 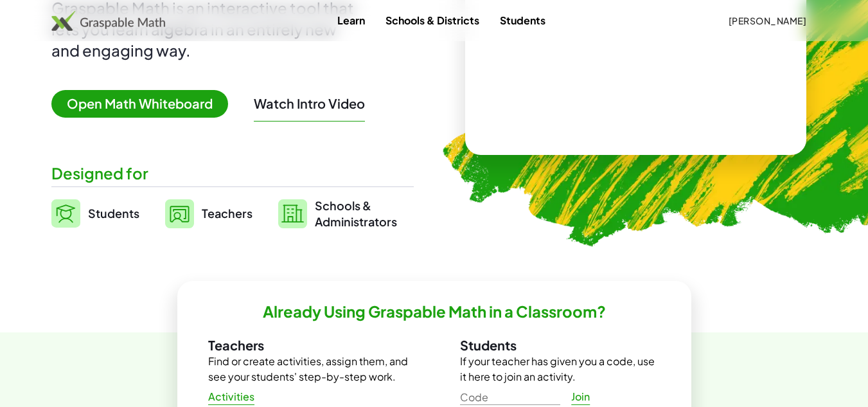 I want to click on span: Join, so click(x=581, y=397).